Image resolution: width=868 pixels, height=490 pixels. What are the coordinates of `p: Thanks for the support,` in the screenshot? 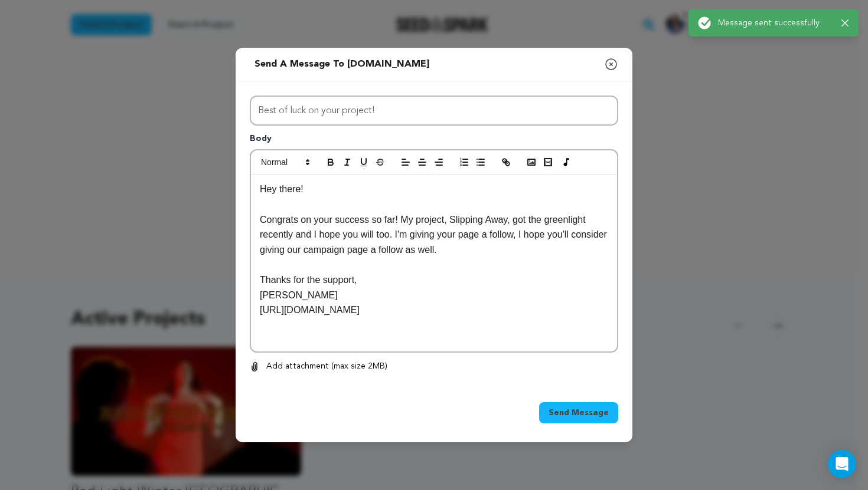 It's located at (434, 280).